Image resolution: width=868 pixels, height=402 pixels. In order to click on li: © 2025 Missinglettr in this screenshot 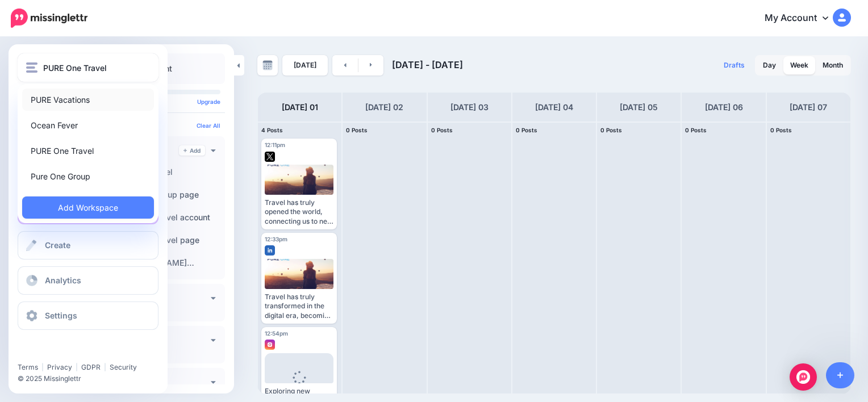, I will do `click(92, 378)`.